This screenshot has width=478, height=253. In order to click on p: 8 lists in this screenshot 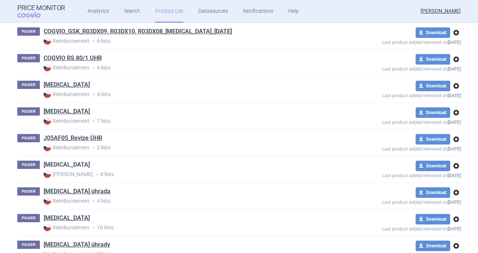, I will do `click(186, 175)`.